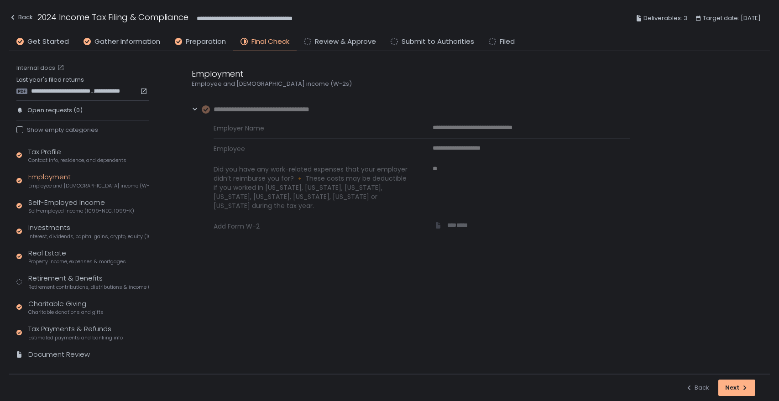 The image size is (779, 401). Describe the element at coordinates (127, 42) in the screenshot. I see `span: Gather Information` at that location.